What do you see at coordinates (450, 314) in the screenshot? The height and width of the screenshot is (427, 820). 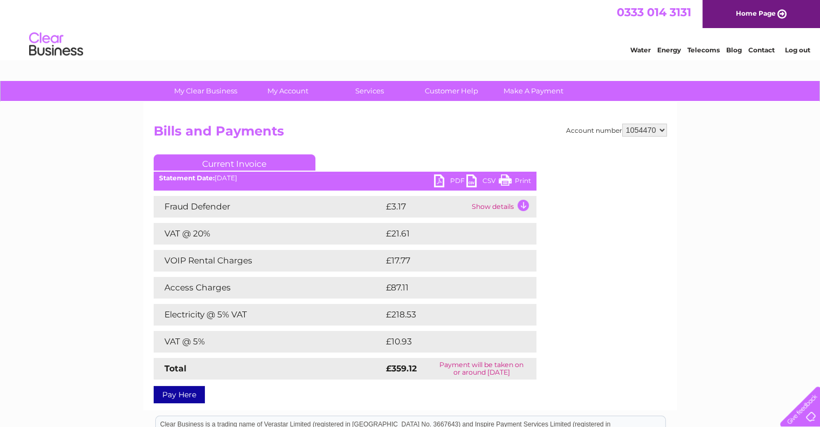 I see `td: £218.53` at bounding box center [450, 314].